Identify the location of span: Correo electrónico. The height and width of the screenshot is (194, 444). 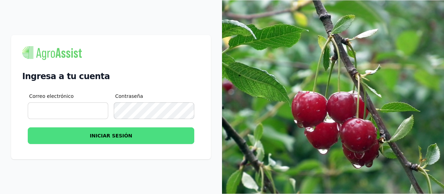
(51, 96).